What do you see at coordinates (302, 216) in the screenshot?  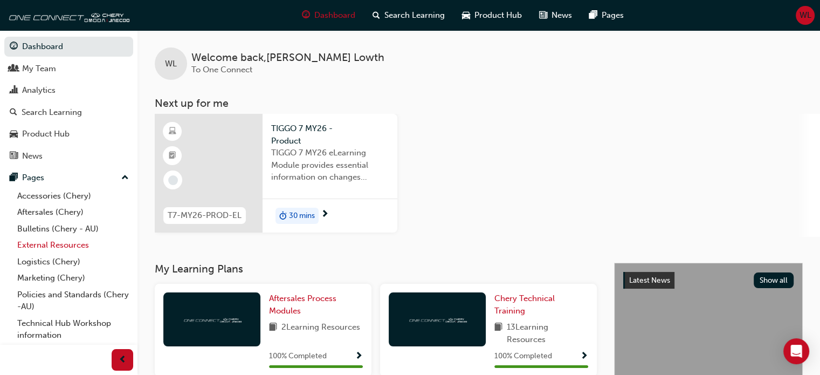 I see `span: 30 mins` at bounding box center [302, 216].